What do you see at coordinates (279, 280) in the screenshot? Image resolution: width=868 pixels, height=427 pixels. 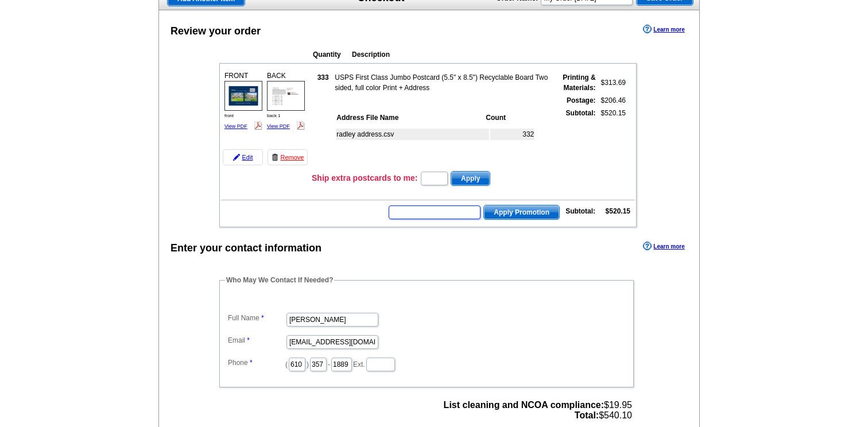 I see `legend: Who May We Contact If Needed?` at bounding box center [279, 280].